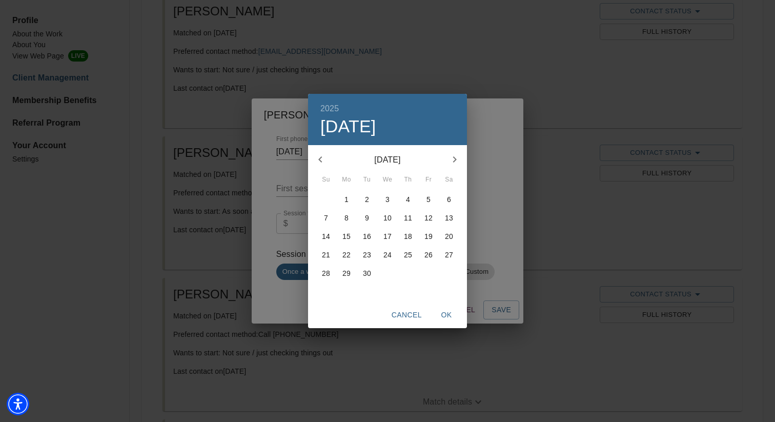 The height and width of the screenshot is (422, 775). I want to click on button: 9, so click(367, 218).